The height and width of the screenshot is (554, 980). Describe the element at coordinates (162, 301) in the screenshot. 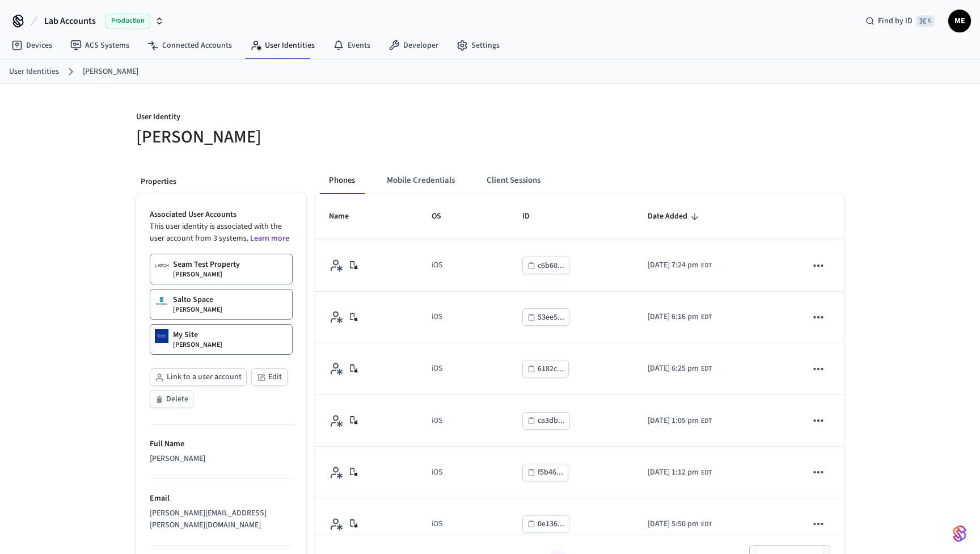

I see `img: Salto Space Logo` at that location.